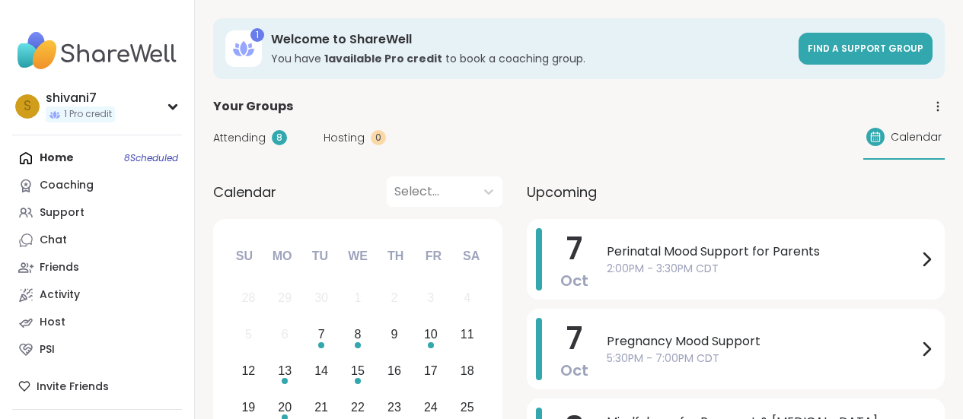 The width and height of the screenshot is (963, 419). Describe the element at coordinates (321, 298) in the screenshot. I see `div: Not available Tuesday, September 30th, 2025` at that location.